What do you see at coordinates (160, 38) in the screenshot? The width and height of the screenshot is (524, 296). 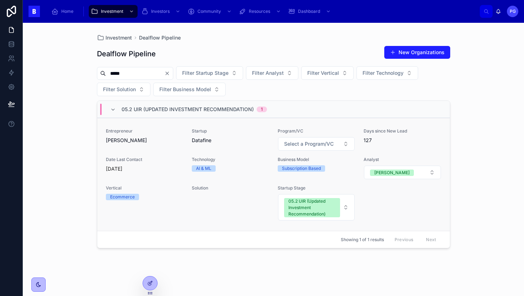 I see `span: Dealflow Pipeline` at bounding box center [160, 38].